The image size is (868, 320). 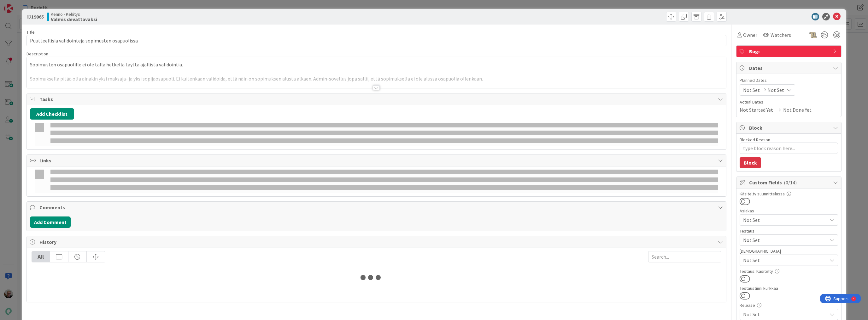 I want to click on span: Dates, so click(x=789, y=68).